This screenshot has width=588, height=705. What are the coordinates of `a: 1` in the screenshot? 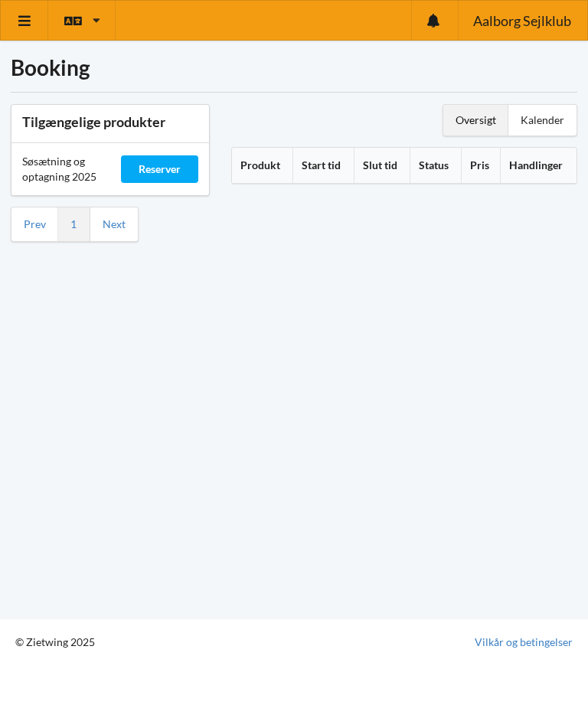 It's located at (74, 224).